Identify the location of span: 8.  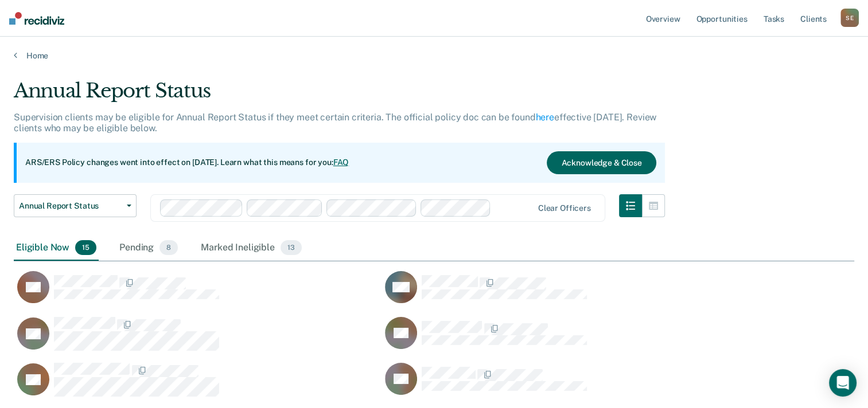
(168, 247).